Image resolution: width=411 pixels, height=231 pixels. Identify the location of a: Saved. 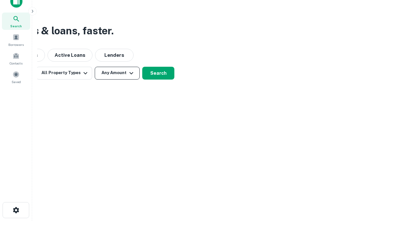
(16, 77).